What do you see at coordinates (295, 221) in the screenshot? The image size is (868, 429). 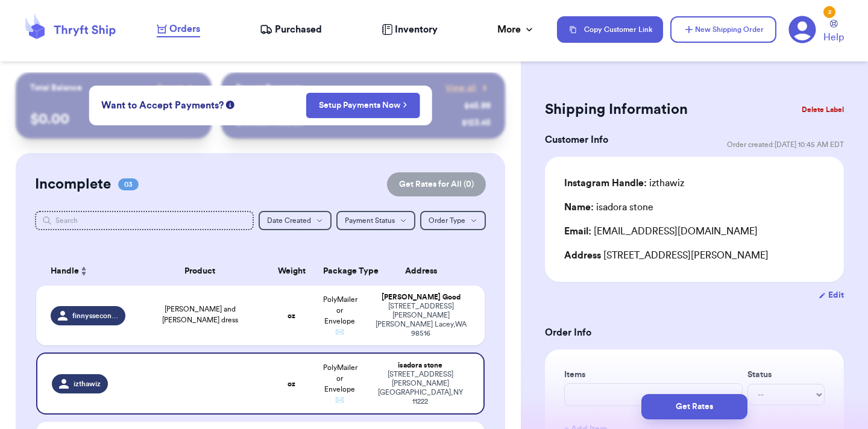 I see `button: Date Created` at bounding box center [295, 221].